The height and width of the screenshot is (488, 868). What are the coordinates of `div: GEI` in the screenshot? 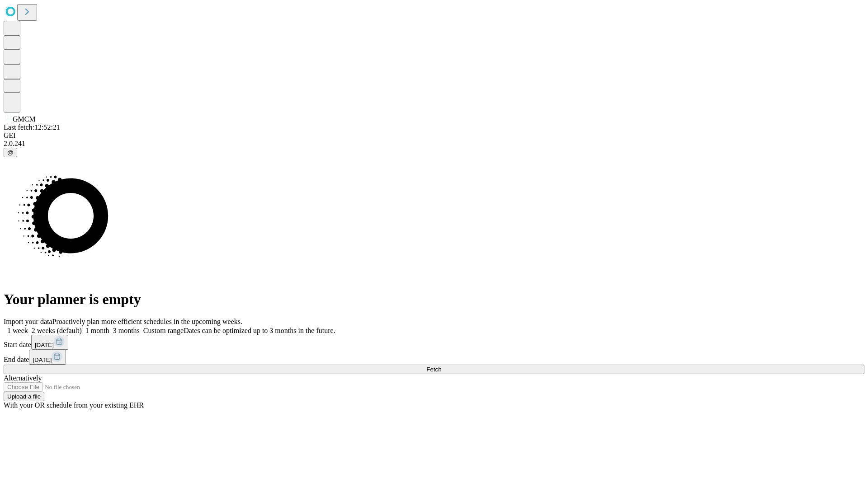 It's located at (434, 136).